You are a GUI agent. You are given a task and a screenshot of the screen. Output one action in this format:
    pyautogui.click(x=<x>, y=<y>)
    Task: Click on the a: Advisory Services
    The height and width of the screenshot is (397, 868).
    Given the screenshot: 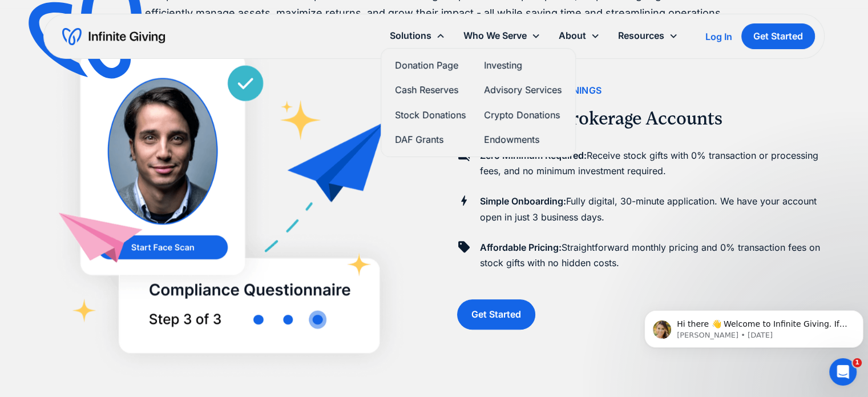 What is the action you would take?
    pyautogui.click(x=522, y=90)
    